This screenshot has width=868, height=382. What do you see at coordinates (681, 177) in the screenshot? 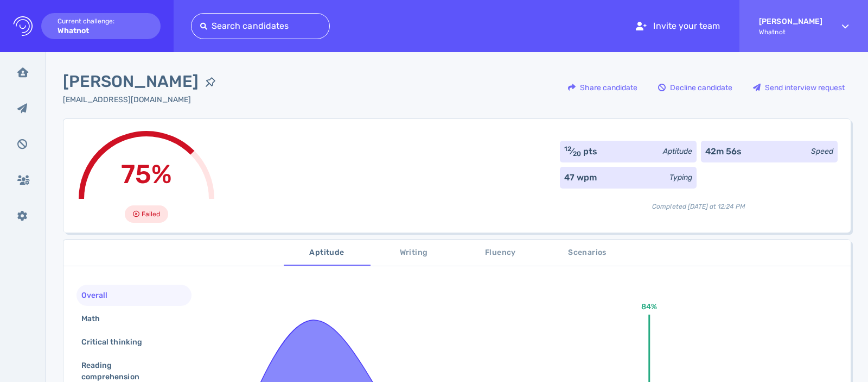
I see `div: Typing` at bounding box center [681, 177].